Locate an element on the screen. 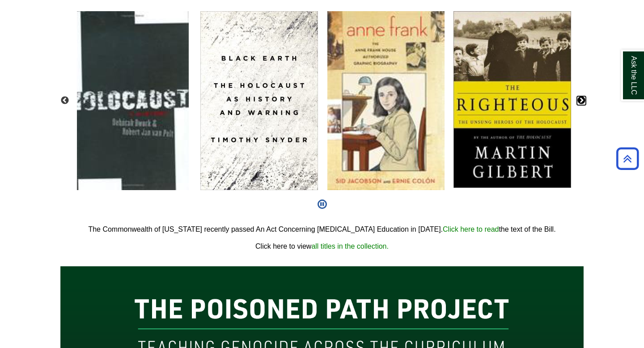 Image resolution: width=644 pixels, height=348 pixels. button: Pause is located at coordinates (322, 205).